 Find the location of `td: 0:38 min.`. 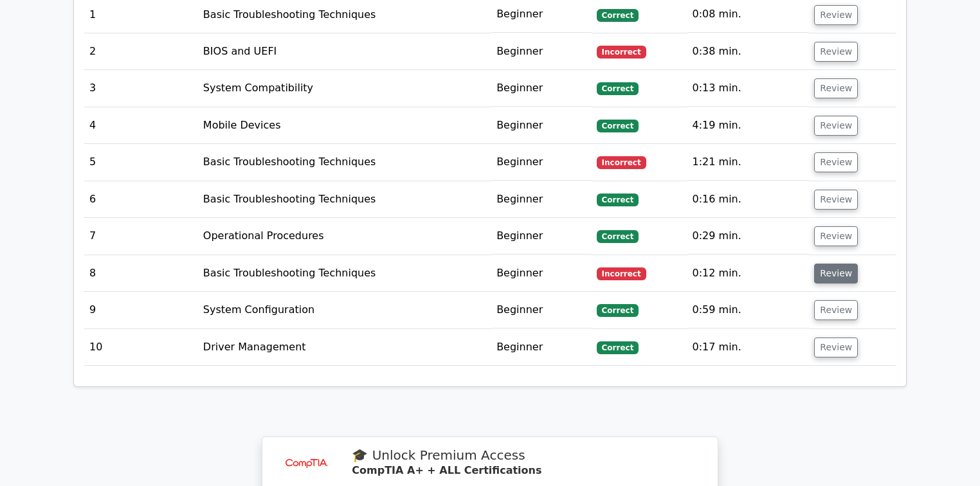

td: 0:38 min. is located at coordinates (749, 52).